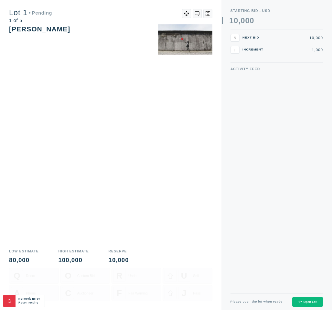 The height and width of the screenshot is (310, 332). Describe the element at coordinates (235, 37) in the screenshot. I see `button: N` at that location.